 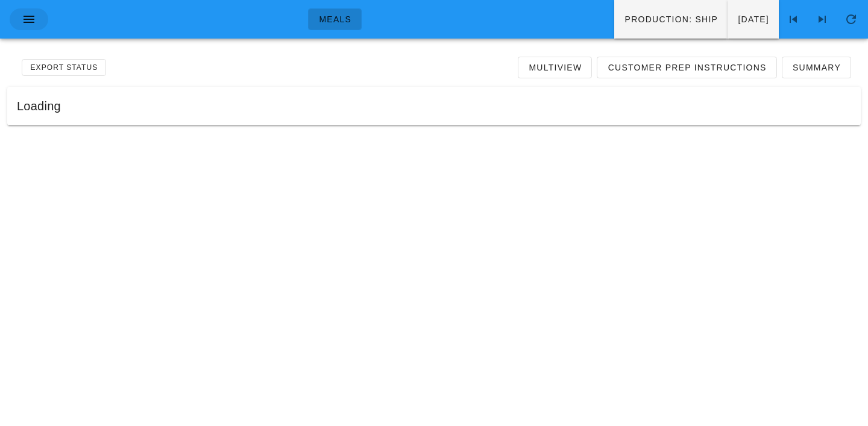 What do you see at coordinates (555, 68) in the screenshot?
I see `span: Multiview` at bounding box center [555, 68].